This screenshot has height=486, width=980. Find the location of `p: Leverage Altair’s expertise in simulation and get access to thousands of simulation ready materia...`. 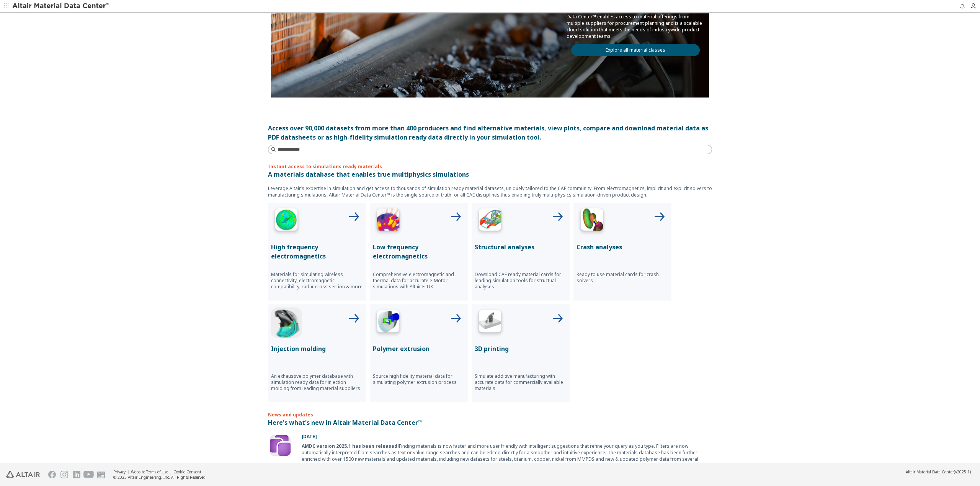

p: Leverage Altair’s expertise in simulation and get access to thousands of simulation ready materia... is located at coordinates (490, 191).